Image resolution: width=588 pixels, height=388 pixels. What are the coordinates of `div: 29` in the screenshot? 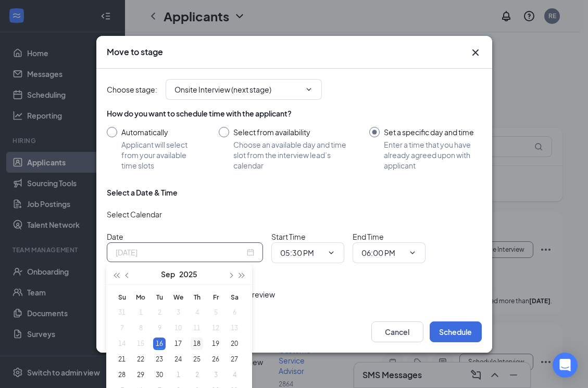 It's located at (140, 375).